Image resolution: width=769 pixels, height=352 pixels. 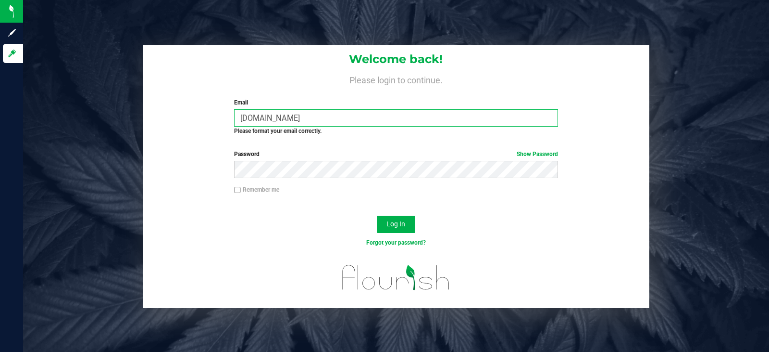 What do you see at coordinates (278, 131) in the screenshot?
I see `strong: Please format your email correctly.` at bounding box center [278, 131].